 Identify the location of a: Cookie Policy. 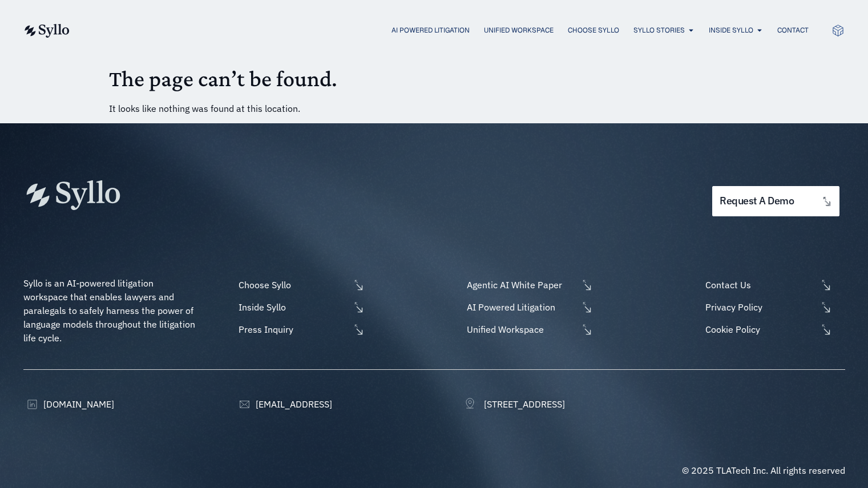
(773, 329).